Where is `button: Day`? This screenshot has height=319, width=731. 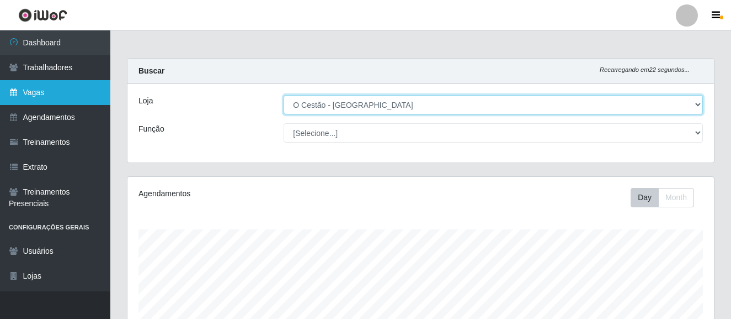
button: Day is located at coordinates (645, 197).